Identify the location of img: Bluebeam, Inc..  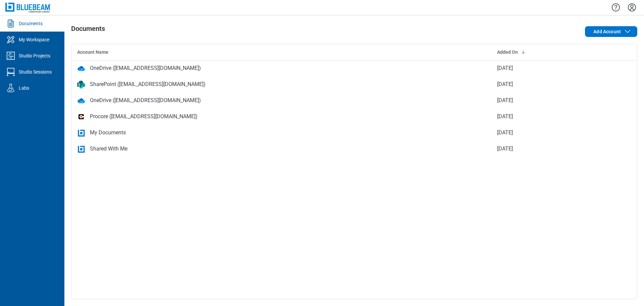
(28, 7).